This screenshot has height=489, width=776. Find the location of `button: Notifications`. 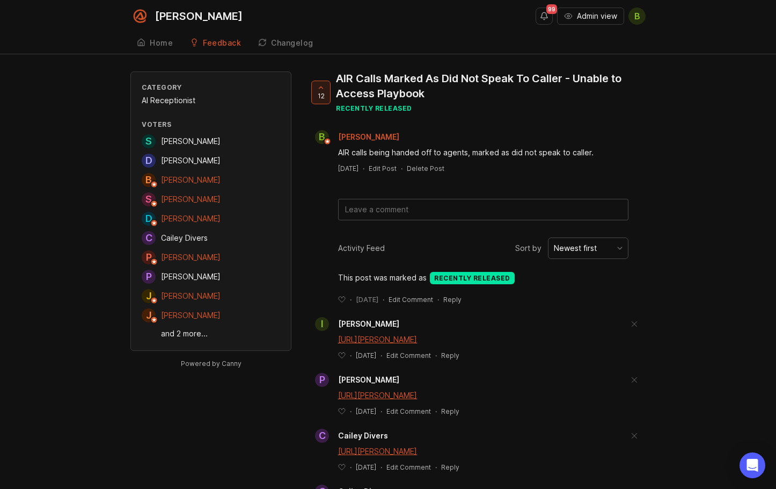

button: Notifications is located at coordinates (544, 16).